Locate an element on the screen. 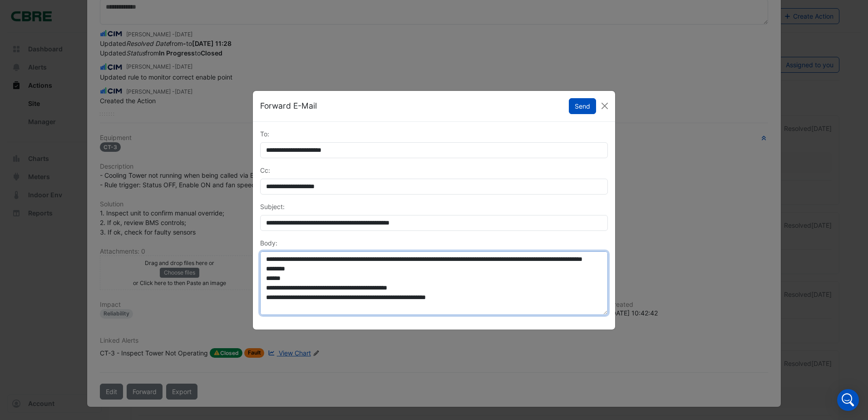  label: Subject: is located at coordinates (272, 206).